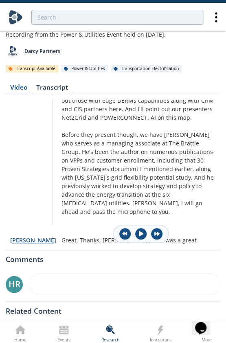 The height and width of the screenshot is (343, 226). I want to click on img: Home, so click(15, 17).